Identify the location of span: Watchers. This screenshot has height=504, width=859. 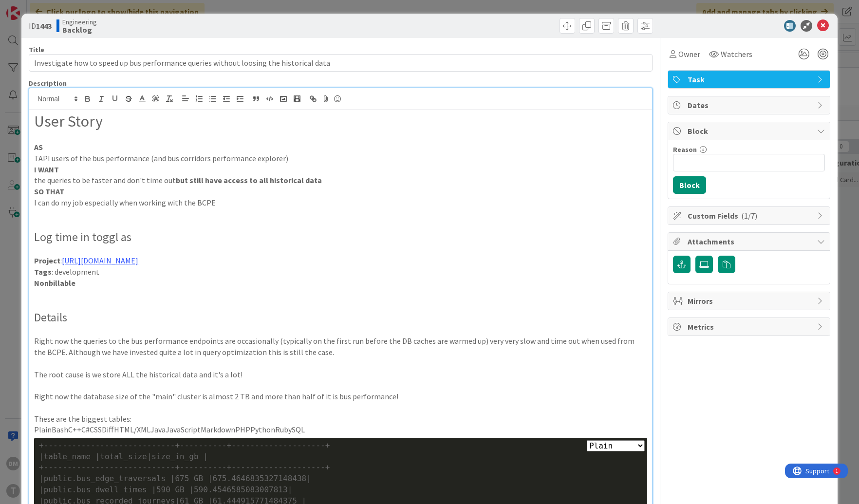
(736, 54).